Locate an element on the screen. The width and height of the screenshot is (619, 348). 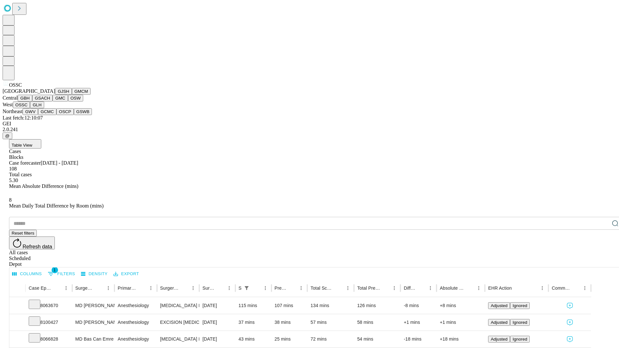
div: 8066828 is located at coordinates (49, 339).